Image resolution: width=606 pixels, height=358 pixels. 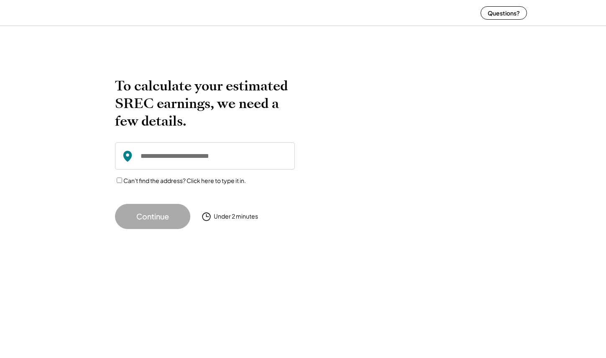 What do you see at coordinates (153, 216) in the screenshot?
I see `button: Continue` at bounding box center [153, 216].